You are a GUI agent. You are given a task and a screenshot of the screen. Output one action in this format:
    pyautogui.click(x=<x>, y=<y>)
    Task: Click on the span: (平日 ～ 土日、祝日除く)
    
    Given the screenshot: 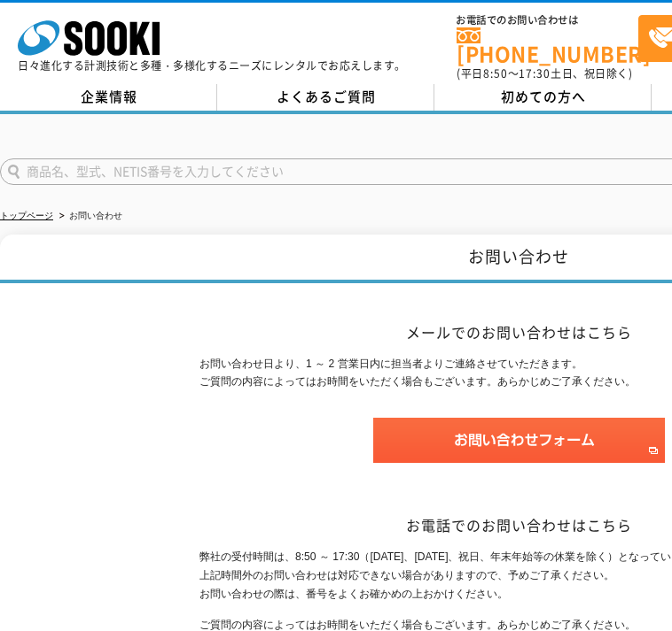 What is the action you would take?
    pyautogui.click(x=544, y=74)
    